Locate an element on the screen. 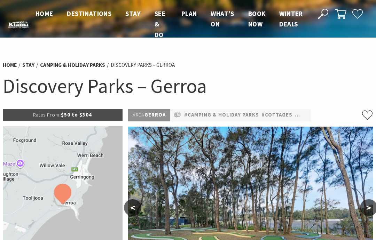  span: Plan is located at coordinates (189, 14).